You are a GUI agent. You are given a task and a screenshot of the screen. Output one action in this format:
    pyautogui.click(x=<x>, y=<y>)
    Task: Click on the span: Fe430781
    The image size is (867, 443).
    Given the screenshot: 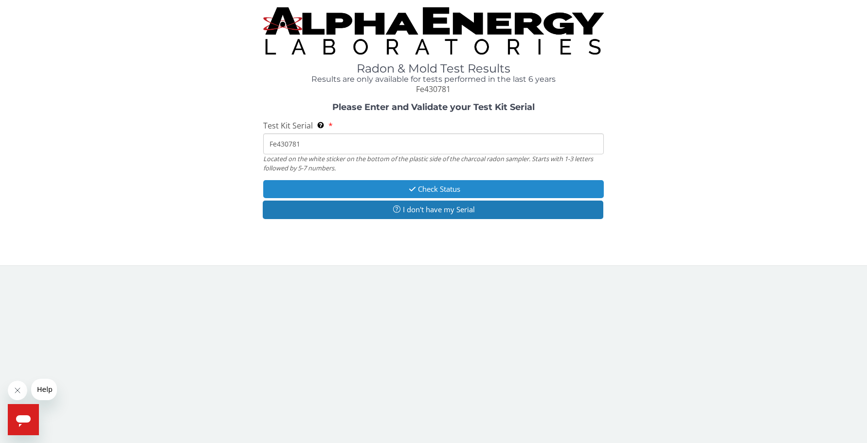 What is the action you would take?
    pyautogui.click(x=433, y=89)
    